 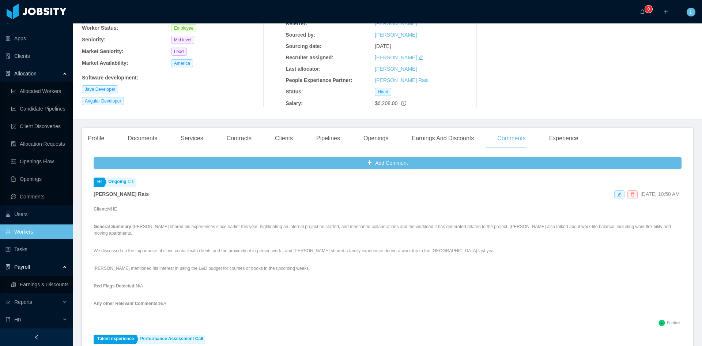 What do you see at coordinates (115, 339) in the screenshot?
I see `a: Talent experience` at bounding box center [115, 339].